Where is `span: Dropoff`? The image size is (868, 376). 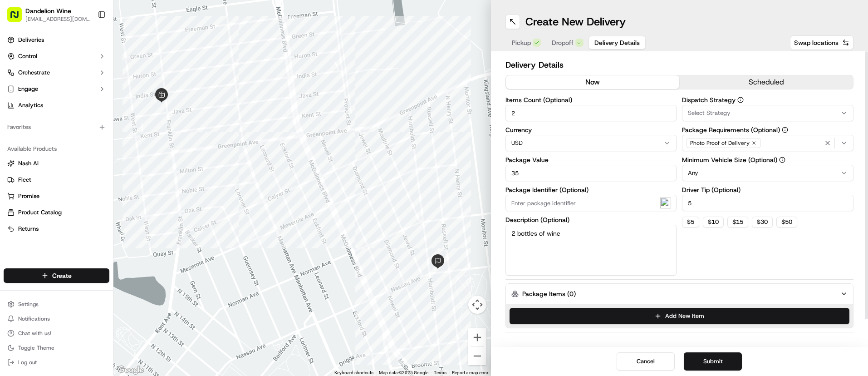 span: Dropoff is located at coordinates (563, 43).